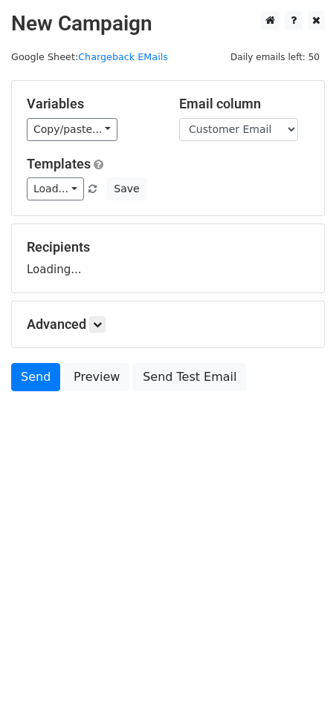  What do you see at coordinates (89, 56) in the screenshot?
I see `small: Google Sheet:` at bounding box center [89, 56].